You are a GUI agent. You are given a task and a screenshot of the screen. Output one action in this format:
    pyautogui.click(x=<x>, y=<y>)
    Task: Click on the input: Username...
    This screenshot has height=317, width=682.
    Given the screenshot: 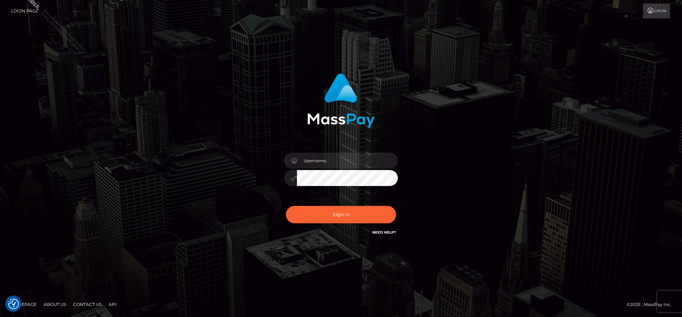 What is the action you would take?
    pyautogui.click(x=347, y=161)
    